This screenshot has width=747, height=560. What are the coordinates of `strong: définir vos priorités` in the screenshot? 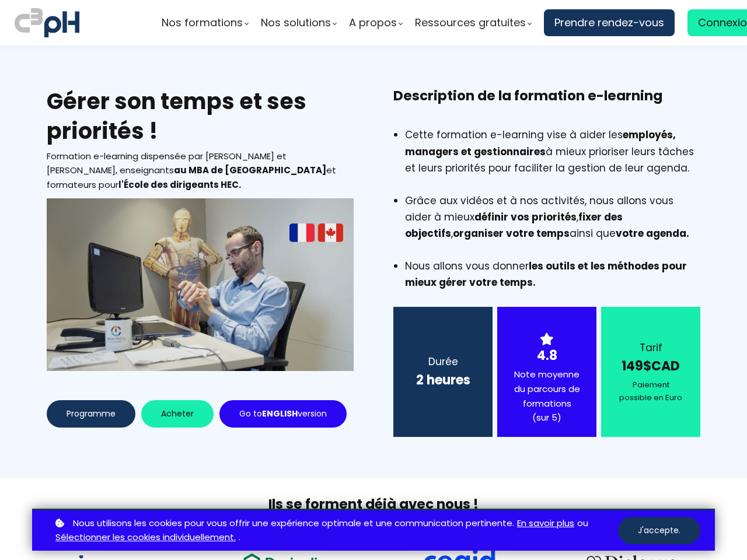 It's located at (526, 217).